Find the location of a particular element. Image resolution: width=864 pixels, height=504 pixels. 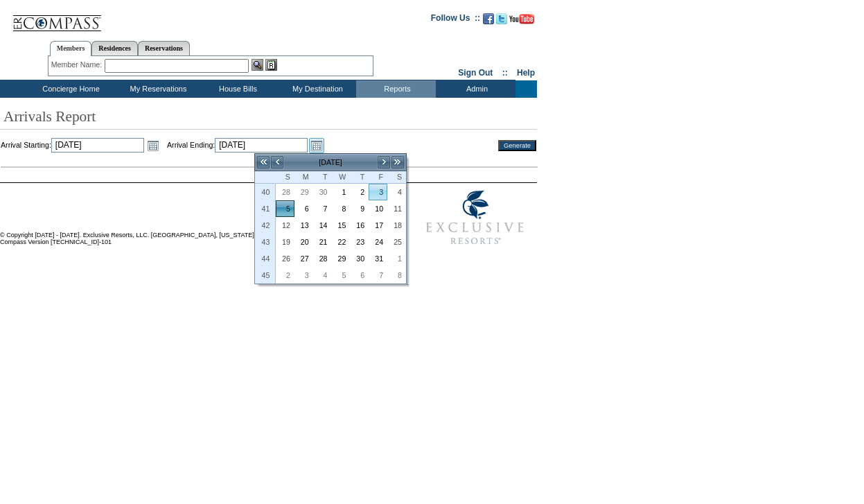

a: Reservations is located at coordinates (163, 48).